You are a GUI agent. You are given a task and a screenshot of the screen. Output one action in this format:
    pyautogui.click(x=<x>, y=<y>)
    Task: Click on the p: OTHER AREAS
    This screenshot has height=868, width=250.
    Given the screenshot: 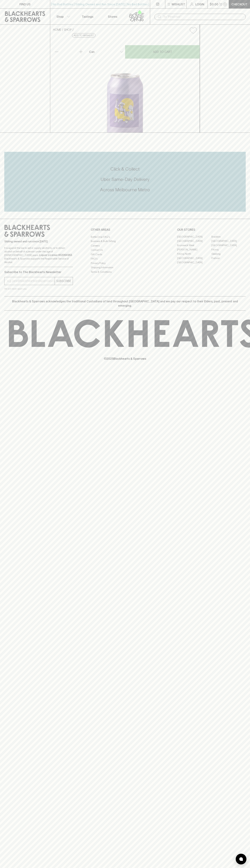 What is the action you would take?
    pyautogui.click(x=125, y=229)
    